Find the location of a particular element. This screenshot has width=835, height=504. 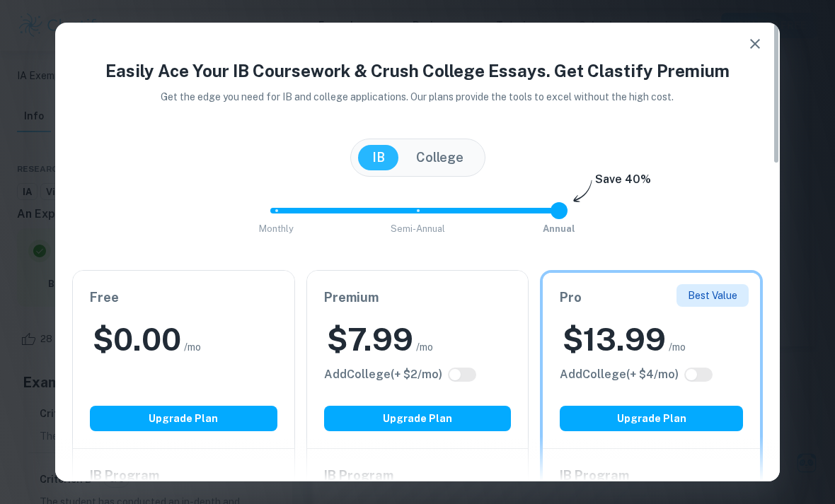

p: Get the edge you need for IB and college applications. Our plans provide the tools to excel witho... is located at coordinates (418, 97).